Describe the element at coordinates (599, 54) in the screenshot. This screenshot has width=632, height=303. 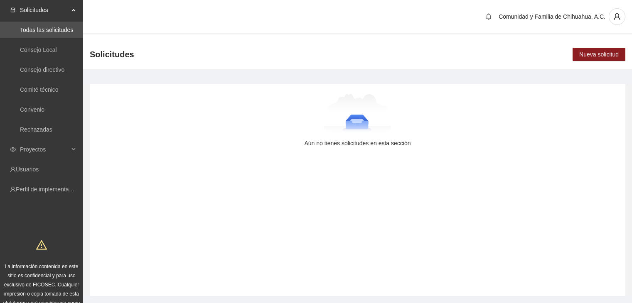
I see `span: Nueva solicitud` at that location.